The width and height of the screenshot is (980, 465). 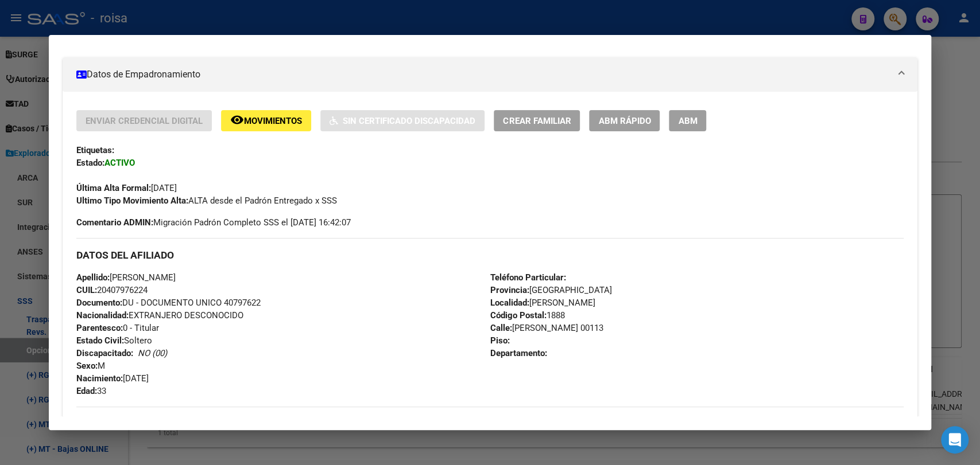 What do you see at coordinates (403, 120) in the screenshot?
I see `button: Sin Certificado Discapacidad` at bounding box center [403, 120].